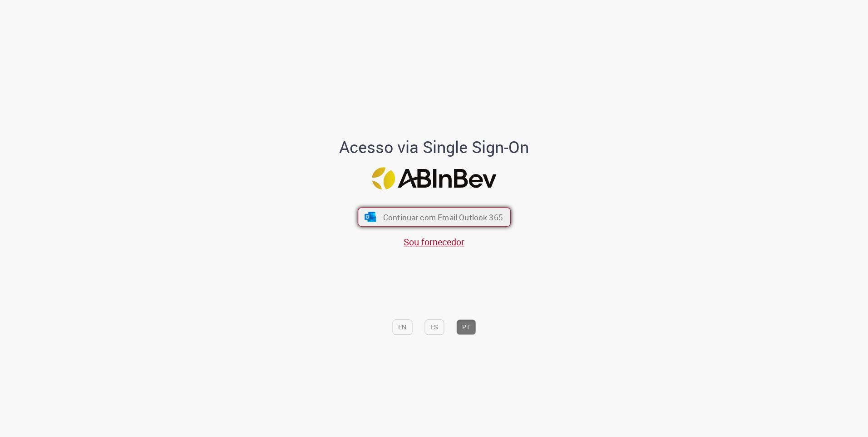 The width and height of the screenshot is (868, 437). What do you see at coordinates (434, 178) in the screenshot?
I see `img: Logo ABInBev` at bounding box center [434, 178].